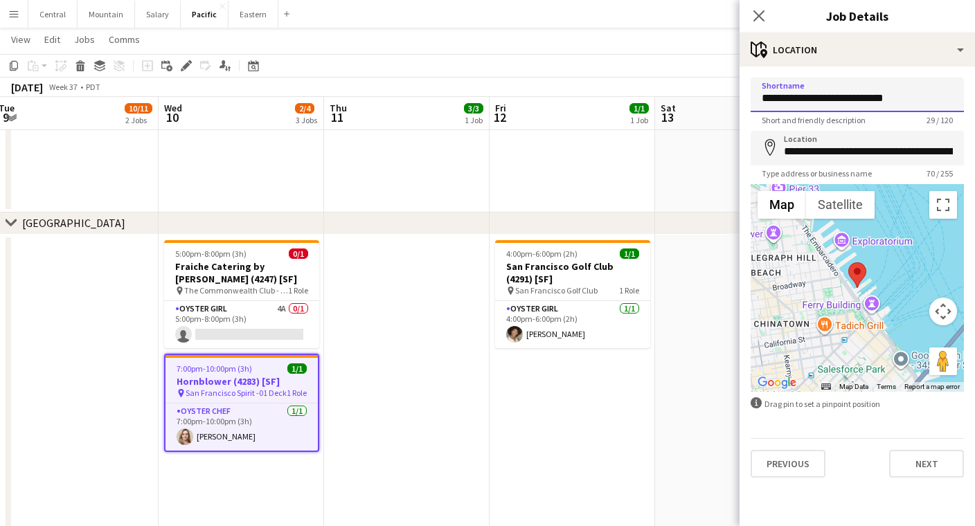  I want to click on button: Central, so click(53, 14).